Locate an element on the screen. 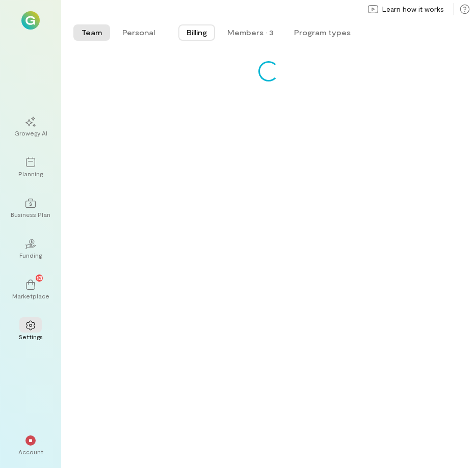 The width and height of the screenshot is (476, 468). div: Settings is located at coordinates (31, 337).